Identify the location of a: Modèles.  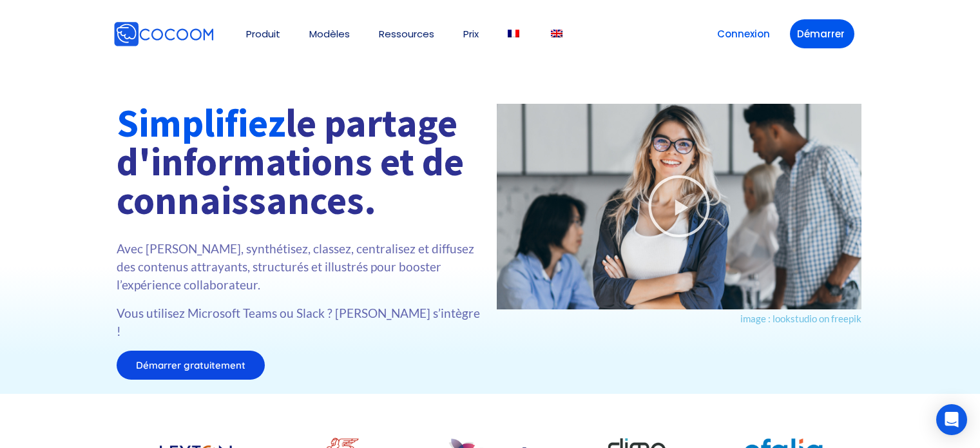
(329, 34).